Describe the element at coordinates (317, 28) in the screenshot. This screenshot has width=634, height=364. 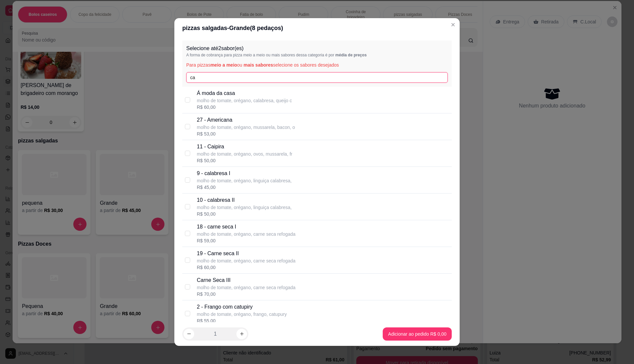
I see `div: pizzas salgadas - Grande ( 8 pedaços)` at that location.